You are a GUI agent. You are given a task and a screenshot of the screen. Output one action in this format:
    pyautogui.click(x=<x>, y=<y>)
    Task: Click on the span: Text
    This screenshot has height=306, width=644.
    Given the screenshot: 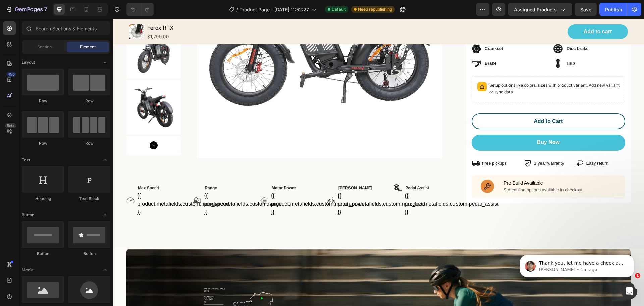 What is the action you would take?
    pyautogui.click(x=26, y=160)
    